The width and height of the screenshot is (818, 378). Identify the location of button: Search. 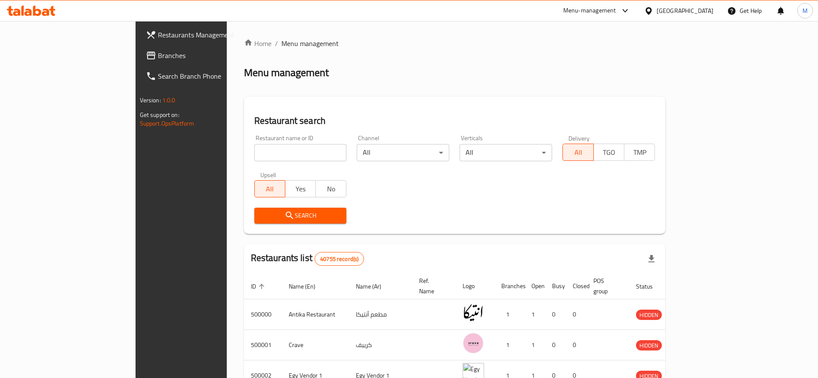
(300, 216).